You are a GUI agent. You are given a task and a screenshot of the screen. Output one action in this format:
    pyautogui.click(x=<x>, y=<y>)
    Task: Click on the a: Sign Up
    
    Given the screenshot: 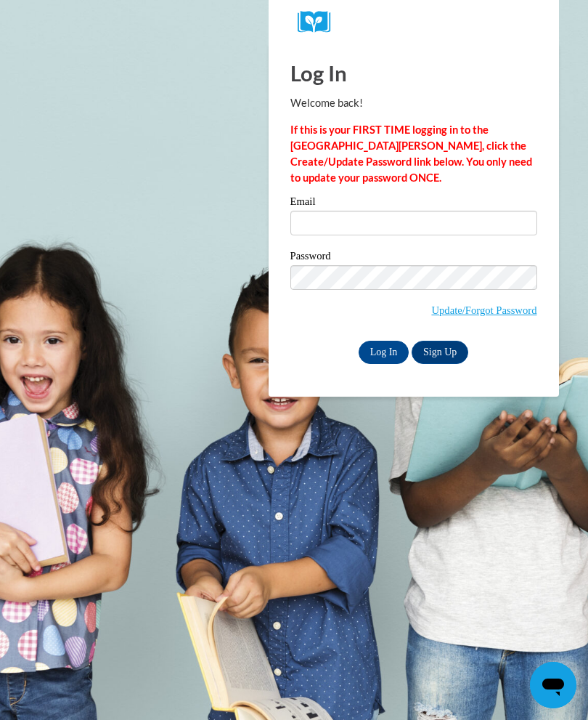 What is the action you would take?
    pyautogui.click(x=441, y=353)
    